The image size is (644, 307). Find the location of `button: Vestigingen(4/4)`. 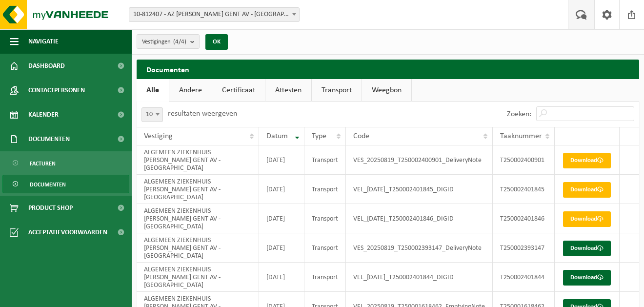

button: Vestigingen(4/4) is located at coordinates (168, 41).